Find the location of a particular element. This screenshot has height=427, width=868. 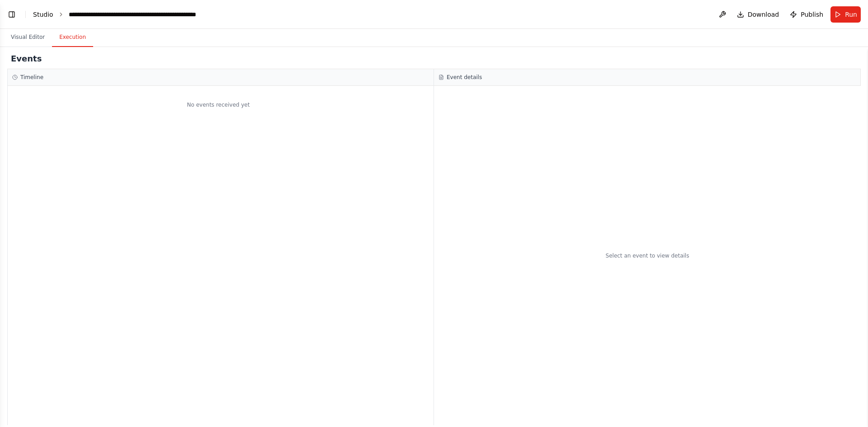

button: Execution is located at coordinates (72, 37).